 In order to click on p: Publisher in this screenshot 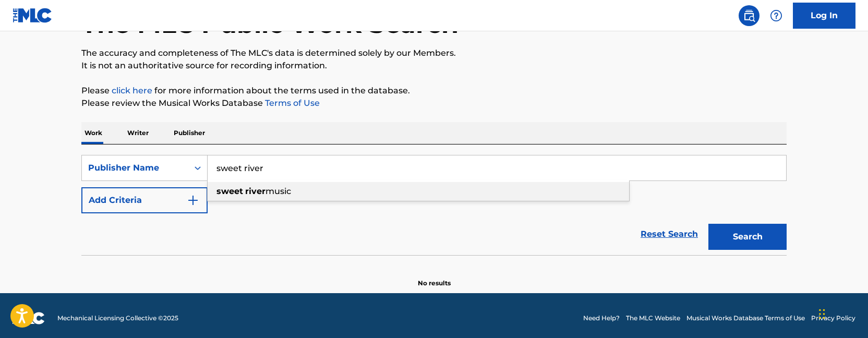, I will do `click(190, 133)`.